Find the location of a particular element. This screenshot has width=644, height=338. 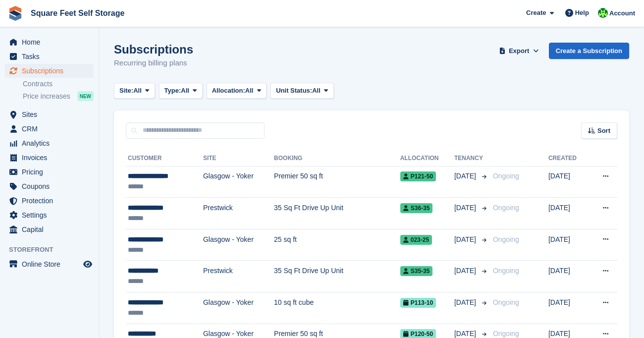

span: Tasks is located at coordinates (52, 56).